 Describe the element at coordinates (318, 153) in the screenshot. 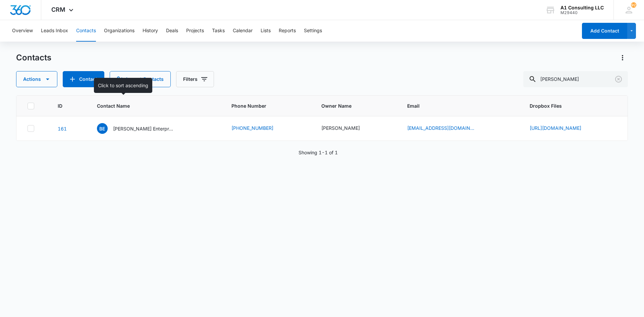

I see `p: Showing 1-1 of 1` at that location.